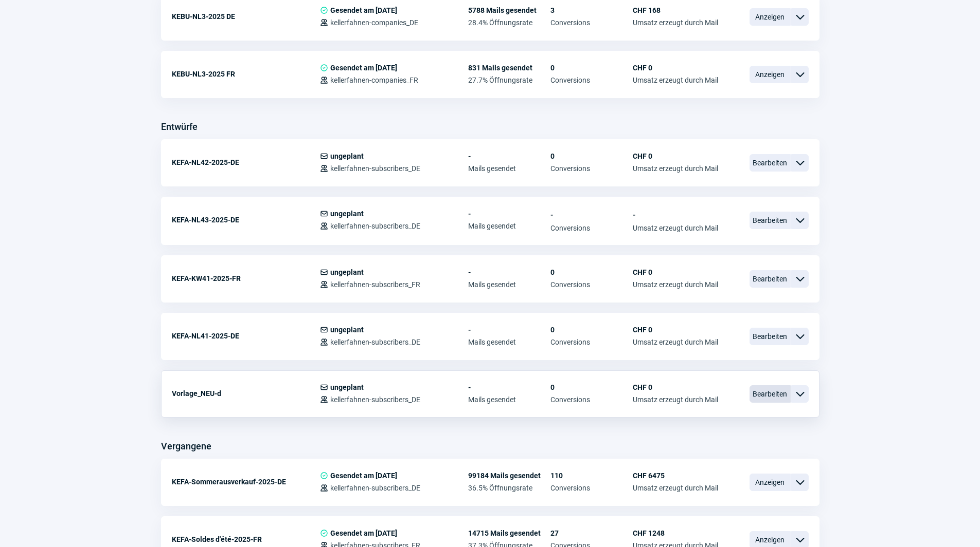  I want to click on div: KEBU-NL3-2025 FR, so click(246, 74).